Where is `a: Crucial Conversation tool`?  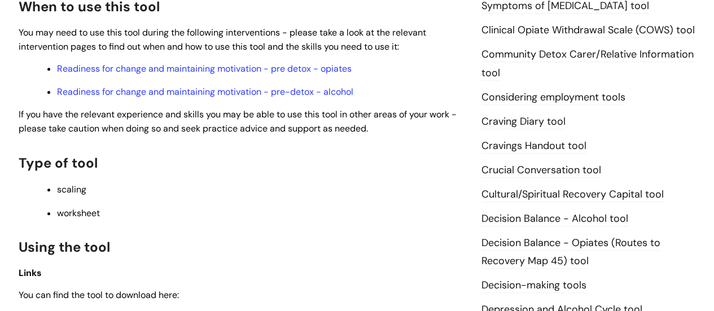
a: Crucial Conversation tool is located at coordinates (541, 171).